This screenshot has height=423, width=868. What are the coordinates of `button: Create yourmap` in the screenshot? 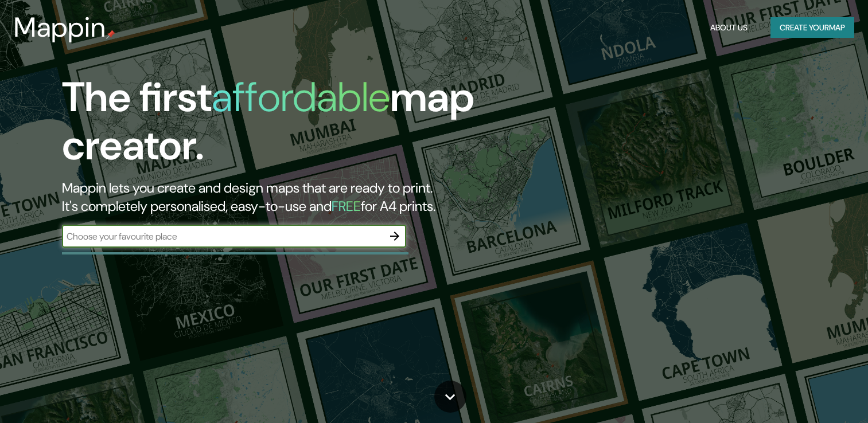 It's located at (813, 28).